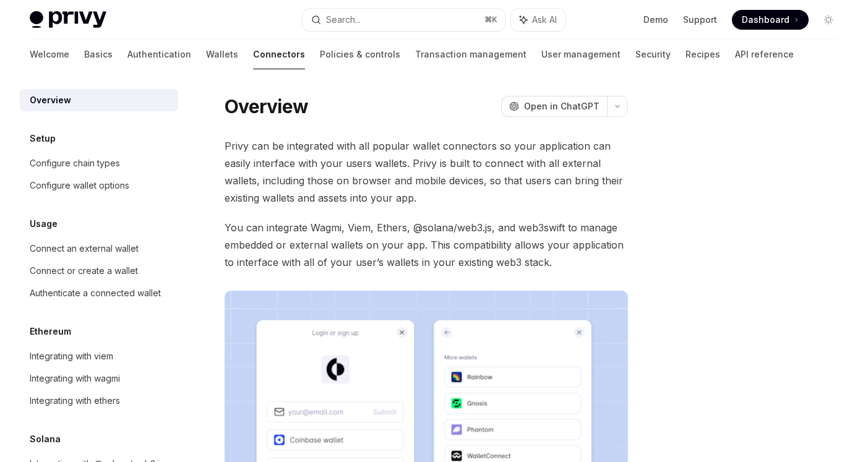 The width and height of the screenshot is (868, 462). Describe the element at coordinates (828, 20) in the screenshot. I see `button: Toggle dark mode` at that location.